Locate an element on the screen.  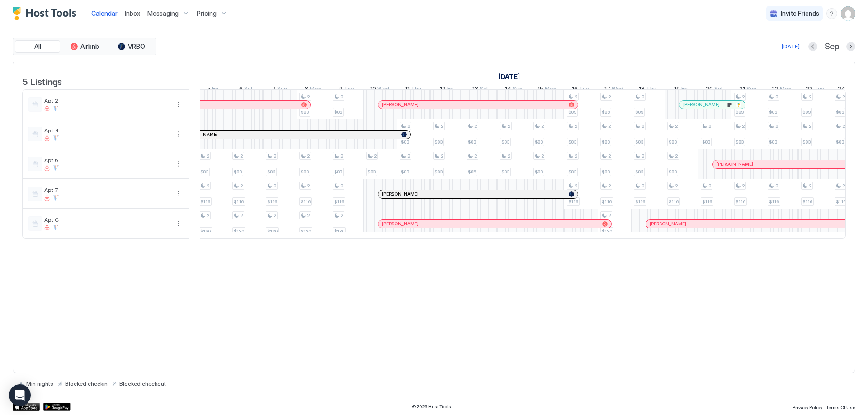
span: Thu is located at coordinates (416, 89).